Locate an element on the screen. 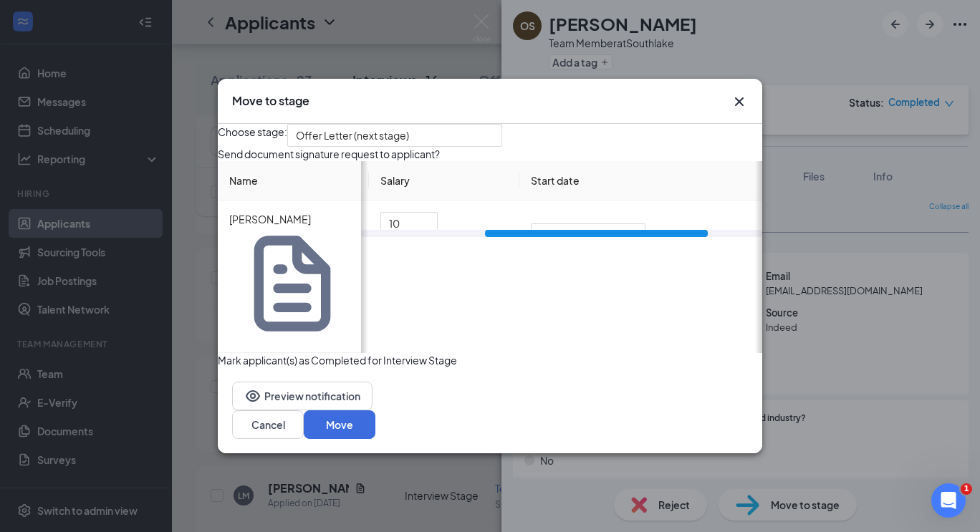  span: Immediately is located at coordinates (569, 235).